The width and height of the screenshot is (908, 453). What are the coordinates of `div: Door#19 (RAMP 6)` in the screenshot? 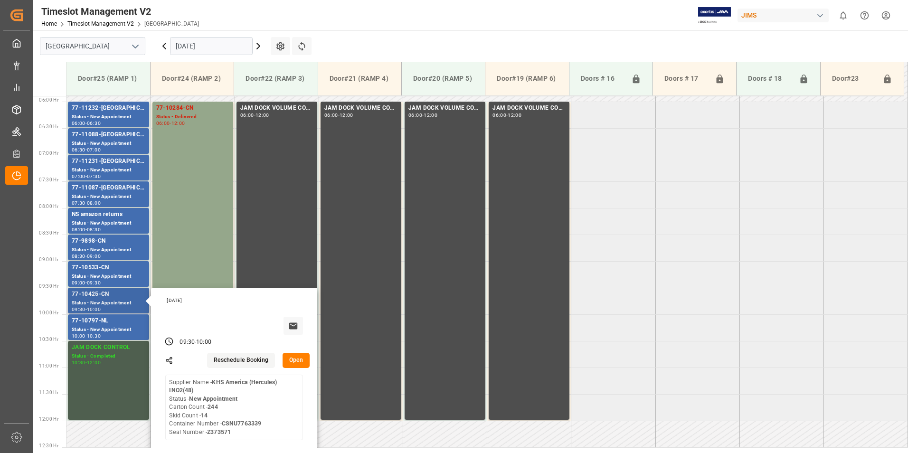 It's located at (526, 78).